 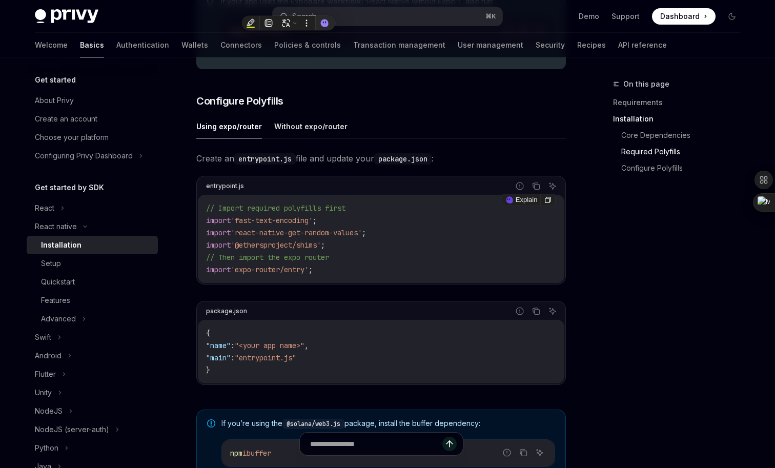 What do you see at coordinates (61, 245) in the screenshot?
I see `div: Installation` at bounding box center [61, 245].